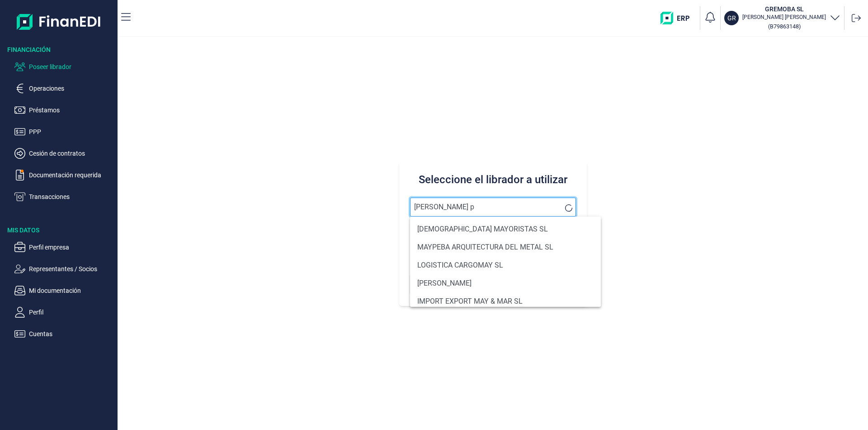  Describe the element at coordinates (71, 197) in the screenshot. I see `p: Transacciones` at that location.